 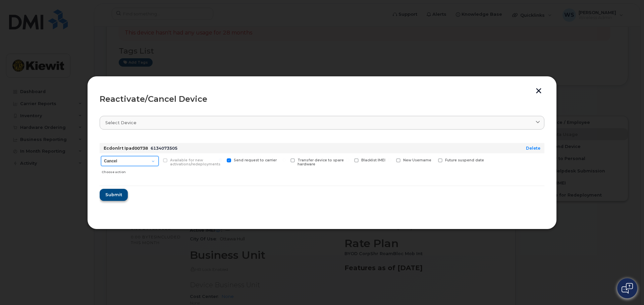 What do you see at coordinates (121, 123) in the screenshot?
I see `span: Select device` at bounding box center [121, 123].